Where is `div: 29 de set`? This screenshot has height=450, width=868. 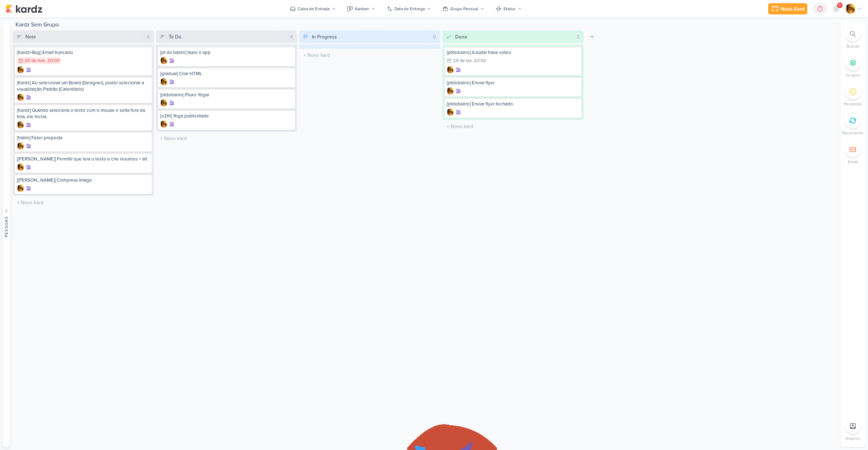 div: 29 de set is located at coordinates (462, 61).